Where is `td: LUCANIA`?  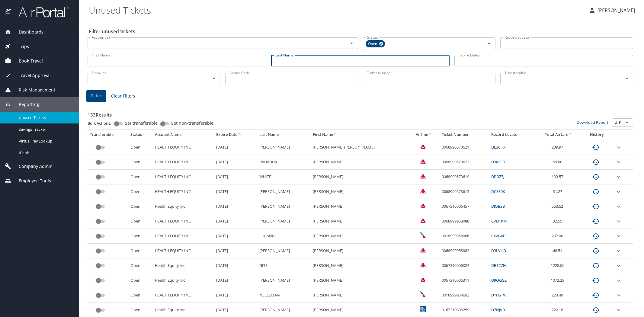 td: LUCANIA is located at coordinates (284, 236).